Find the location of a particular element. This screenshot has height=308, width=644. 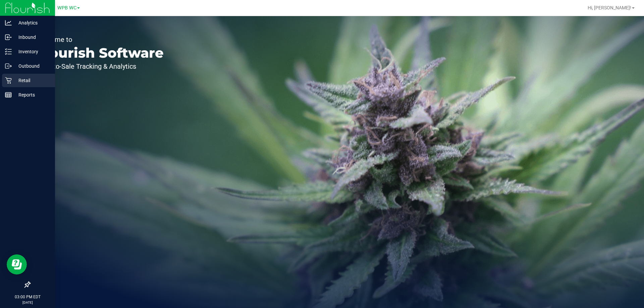

inline-svg: Retail is located at coordinates (9, 80).